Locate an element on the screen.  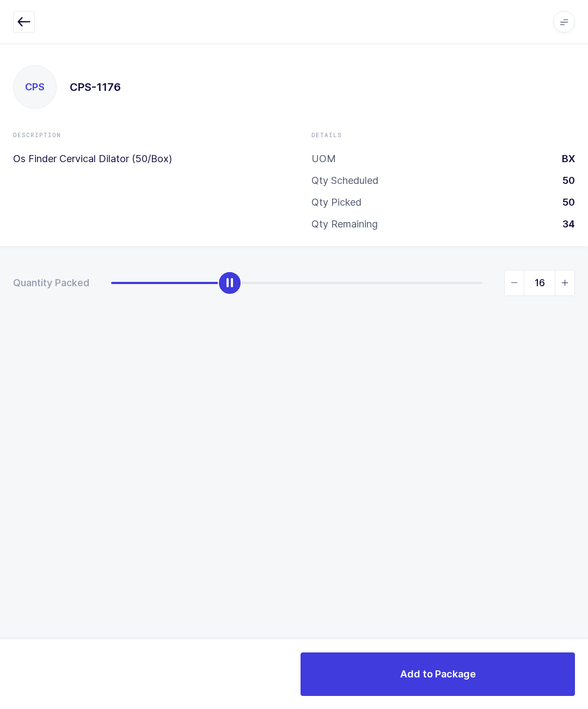
div: UOM is located at coordinates (323, 159).